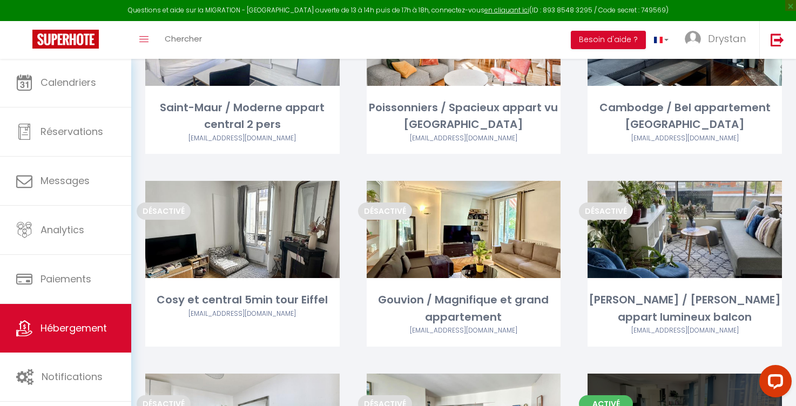 This screenshot has width=796, height=406. Describe the element at coordinates (65, 180) in the screenshot. I see `span: Messages` at that location.